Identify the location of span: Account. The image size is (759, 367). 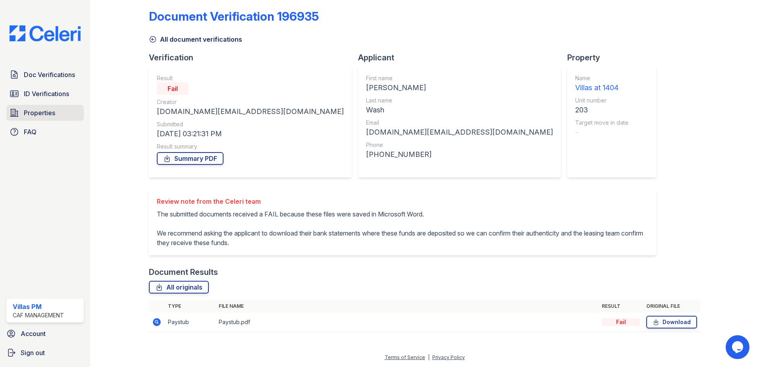
(33, 333).